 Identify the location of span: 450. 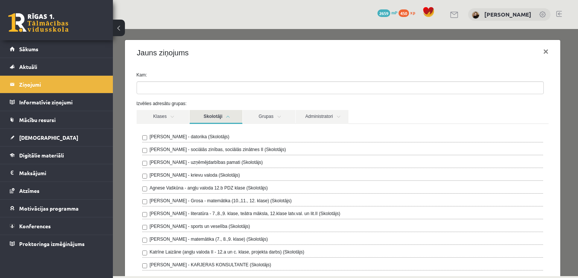
(404, 13).